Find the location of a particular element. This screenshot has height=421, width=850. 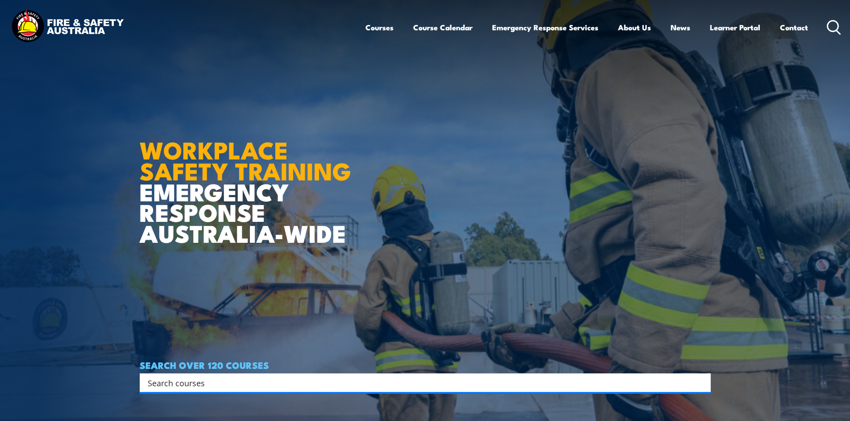

a: Courses is located at coordinates (379, 27).